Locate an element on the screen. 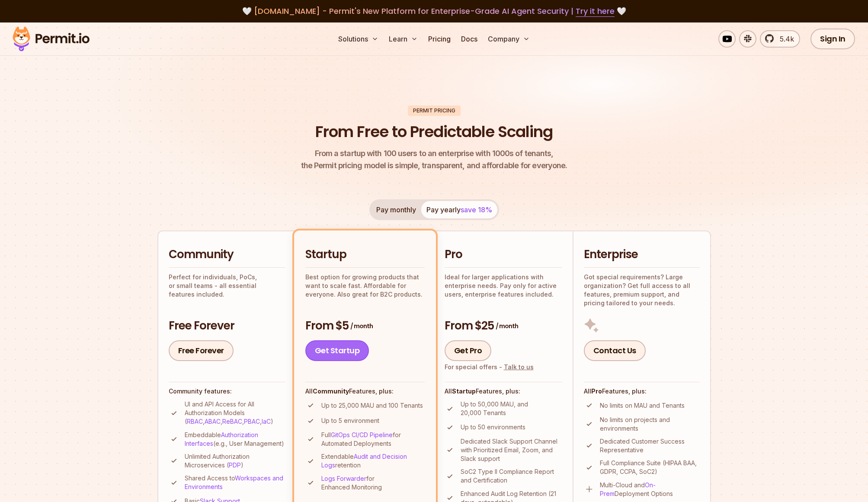 Image resolution: width=868 pixels, height=502 pixels. p: Up to 25,000 MAU and 100 Tenants is located at coordinates (372, 406).